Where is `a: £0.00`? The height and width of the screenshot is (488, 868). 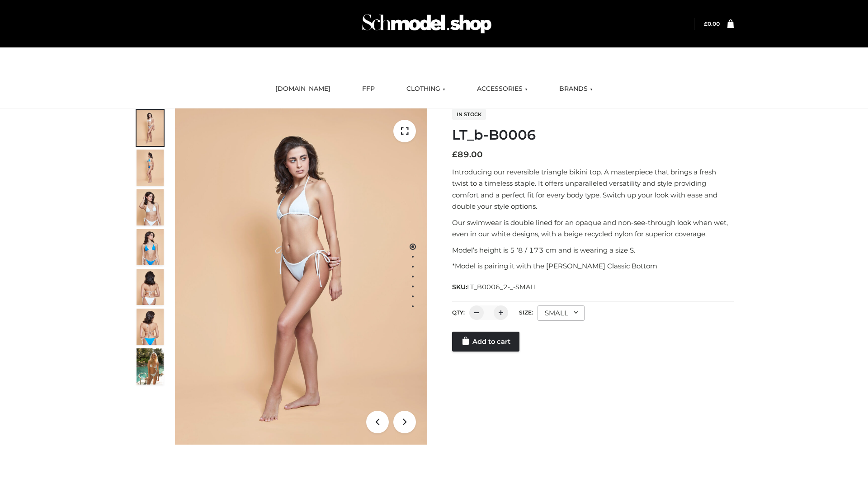
a: £0.00 is located at coordinates (712, 23).